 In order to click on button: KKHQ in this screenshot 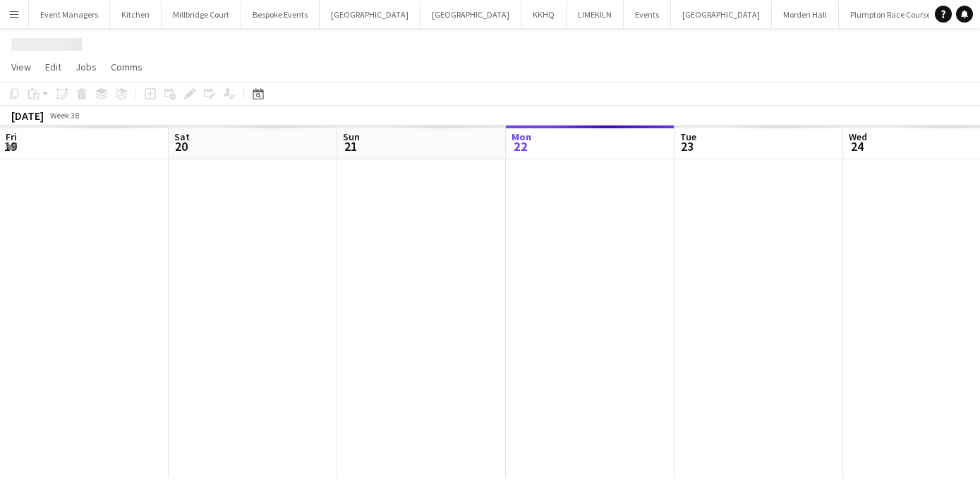, I will do `click(544, 14)`.